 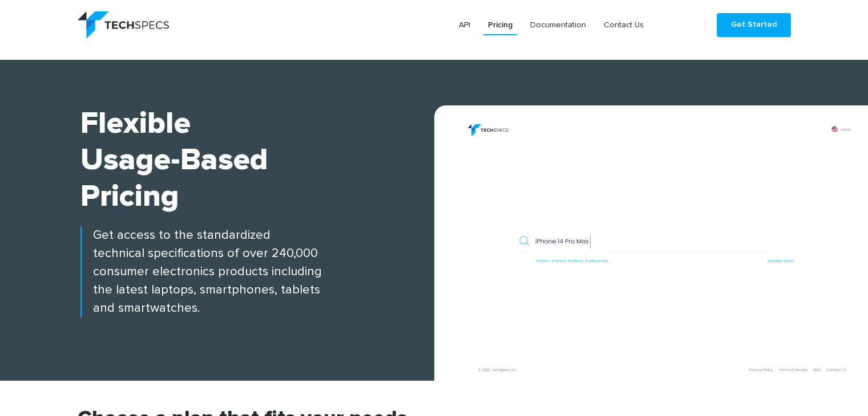 What do you see at coordinates (500, 25) in the screenshot?
I see `a: Pricing` at bounding box center [500, 25].